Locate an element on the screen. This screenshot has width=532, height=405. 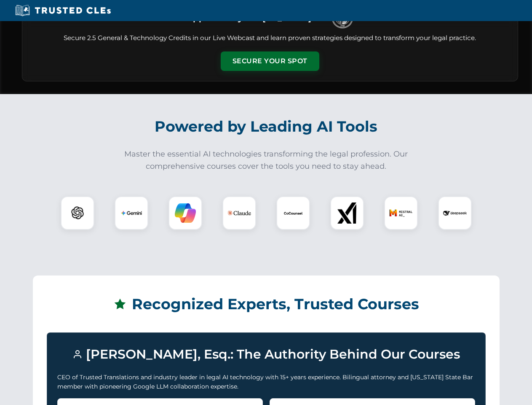
h2: Recognized Experts, Trusted Courses is located at coordinates (266, 304).